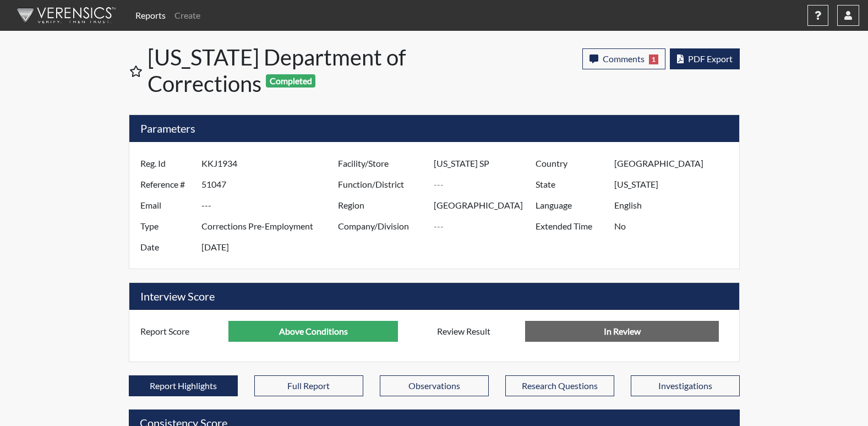 The height and width of the screenshot is (426, 868). What do you see at coordinates (705, 59) in the screenshot?
I see `button: PDF Export` at bounding box center [705, 59].